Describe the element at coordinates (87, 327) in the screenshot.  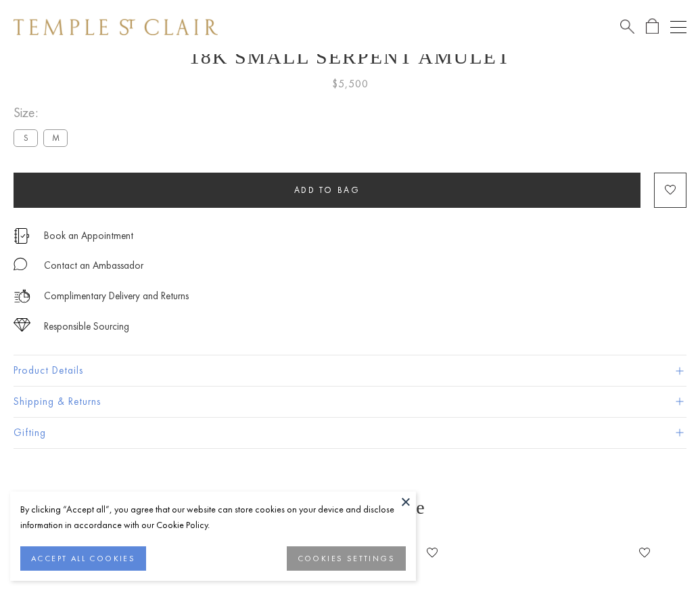
I see `div: Responsible Sourcing` at that location.